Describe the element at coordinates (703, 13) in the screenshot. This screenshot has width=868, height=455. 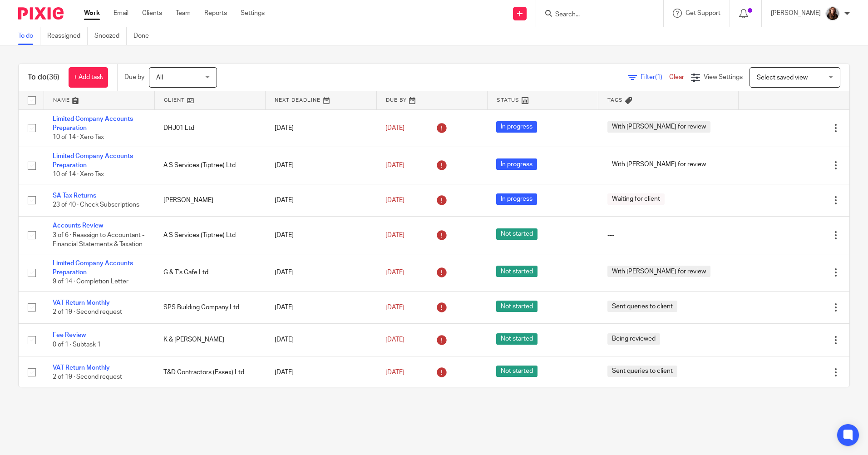
I see `span: Get Support` at that location.